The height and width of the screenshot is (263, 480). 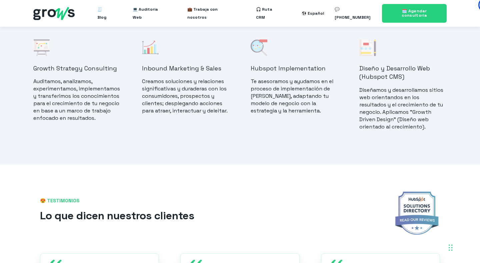 What do you see at coordinates (42, 48) in the screenshot?
I see `img: 001-strategy` at bounding box center [42, 48].